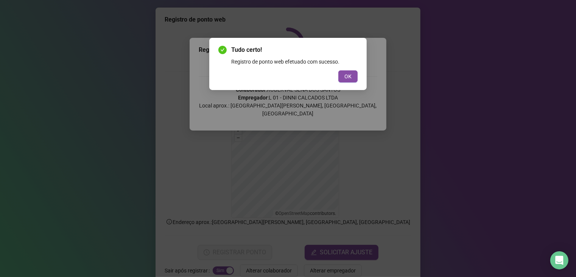  Describe the element at coordinates (294, 50) in the screenshot. I see `span: Tudo certo!` at that location.